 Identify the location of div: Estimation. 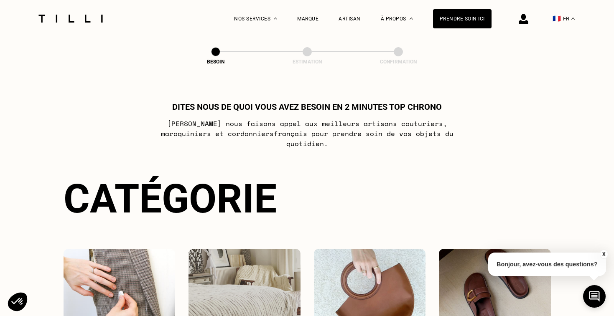
(307, 62).